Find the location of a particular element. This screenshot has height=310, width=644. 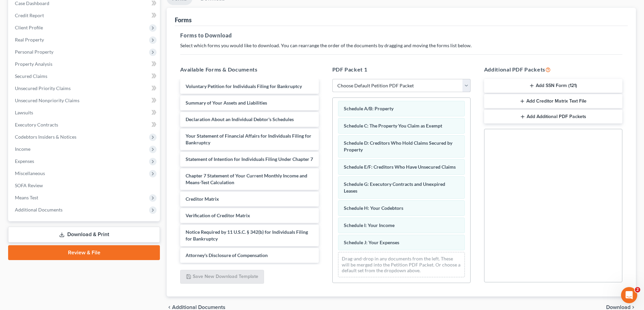

span: Miscellaneous is located at coordinates (29, 173).